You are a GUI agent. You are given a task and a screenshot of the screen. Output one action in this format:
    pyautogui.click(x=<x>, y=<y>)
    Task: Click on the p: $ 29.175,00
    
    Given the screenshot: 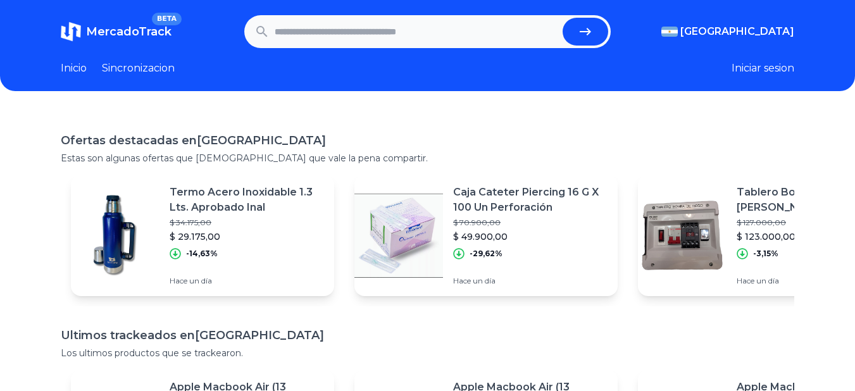 What is the action you would take?
    pyautogui.click(x=247, y=237)
    